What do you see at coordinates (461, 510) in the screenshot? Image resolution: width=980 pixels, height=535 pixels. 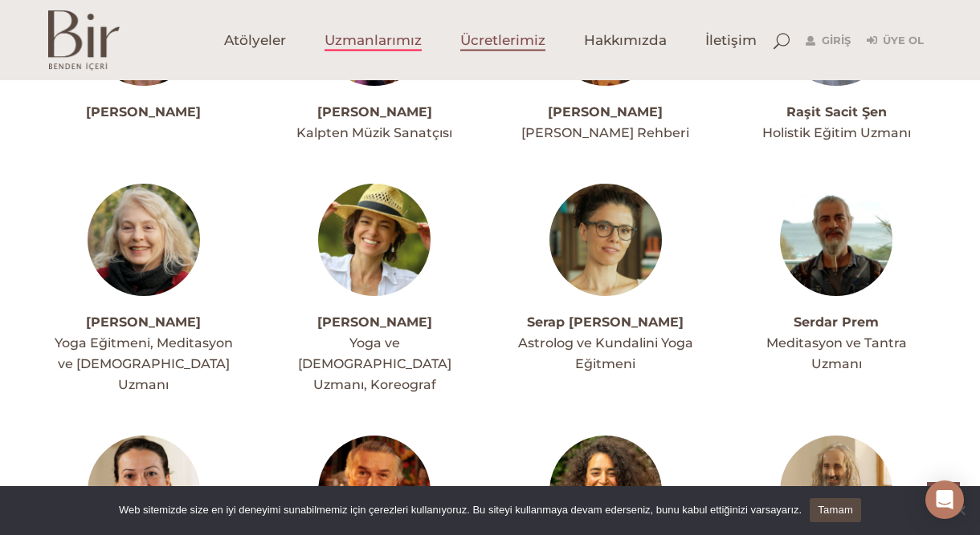 I see `span: Web sitemizde size en iyi deneyimi sunabilmemiz için çerezleri kullanıyoruz. Bu siteyi kullanmaya...` at bounding box center [461, 510].